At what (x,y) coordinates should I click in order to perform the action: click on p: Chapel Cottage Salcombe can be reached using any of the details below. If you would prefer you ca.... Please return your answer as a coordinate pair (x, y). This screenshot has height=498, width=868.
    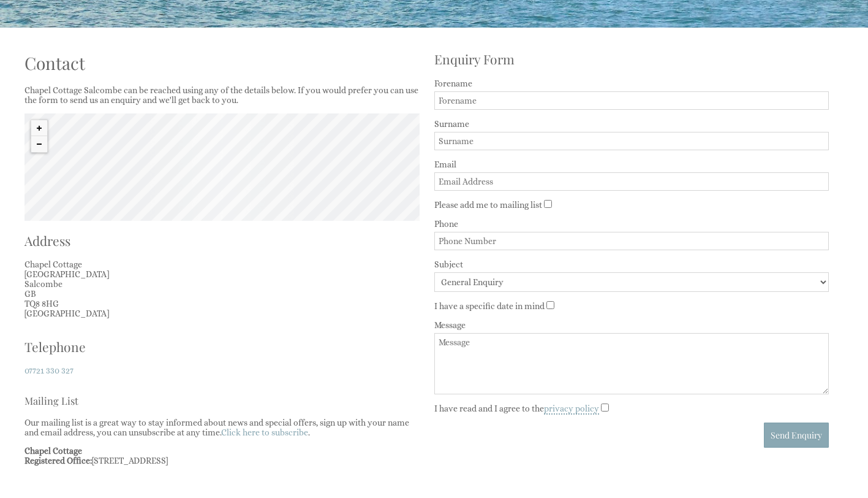
    Looking at the image, I should click on (222, 95).